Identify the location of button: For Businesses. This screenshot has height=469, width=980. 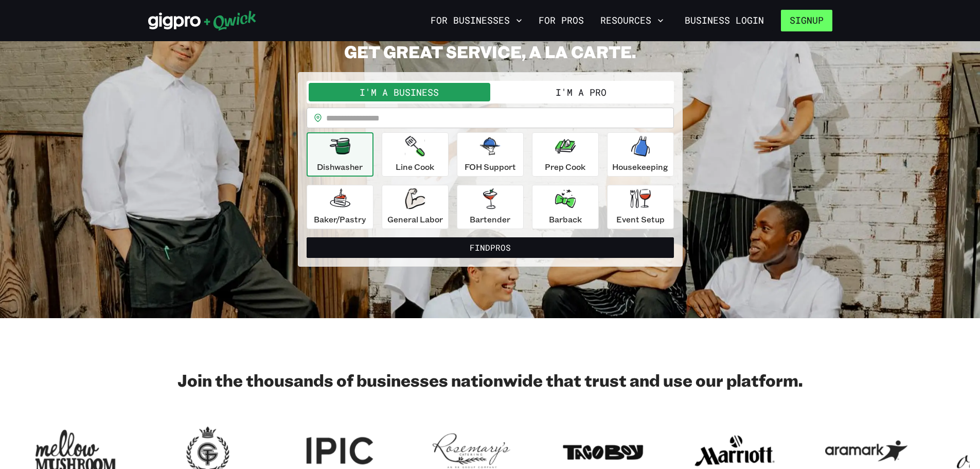
(476, 21).